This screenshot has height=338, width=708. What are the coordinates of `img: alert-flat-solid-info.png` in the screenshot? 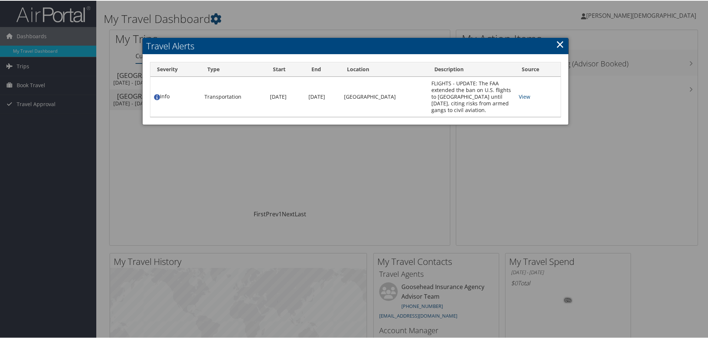 It's located at (157, 96).